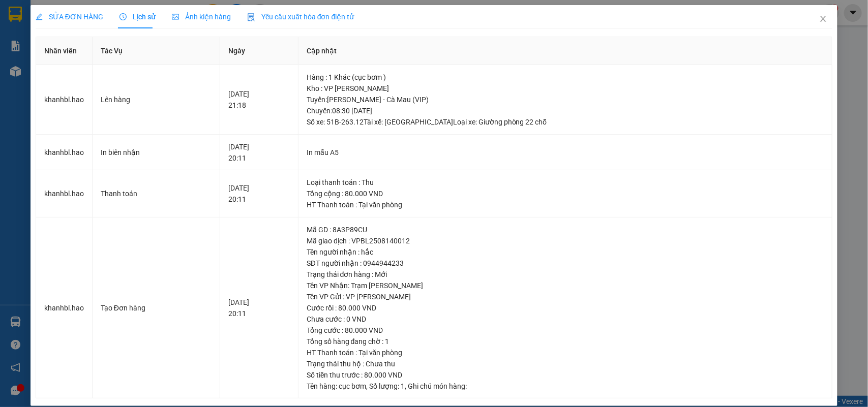  I want to click on div: In biên nhận, so click(156, 153).